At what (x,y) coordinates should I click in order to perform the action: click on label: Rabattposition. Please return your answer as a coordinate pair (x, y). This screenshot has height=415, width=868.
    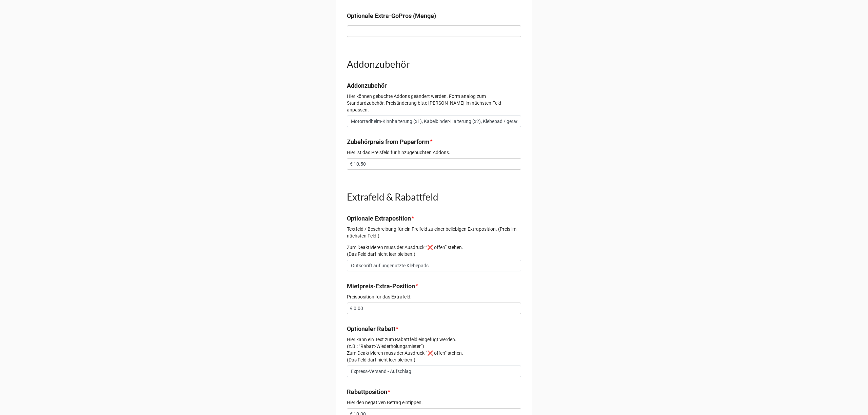
    Looking at the image, I should click on (367, 392).